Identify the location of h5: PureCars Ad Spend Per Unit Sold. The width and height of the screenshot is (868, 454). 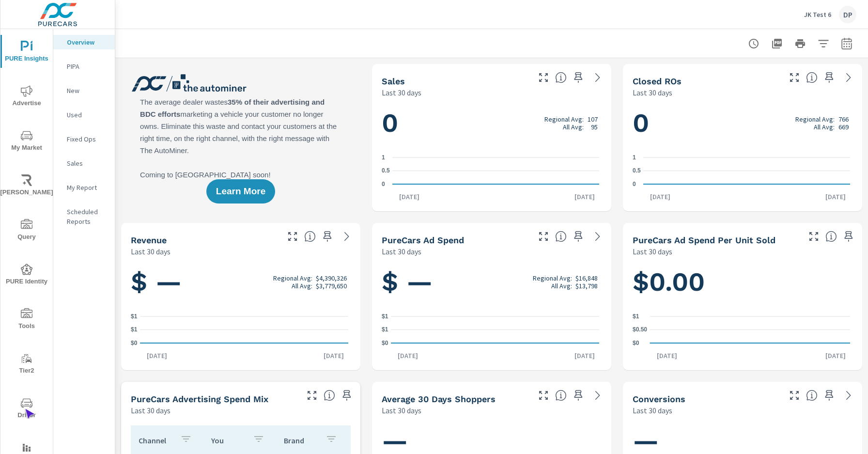
(703, 240).